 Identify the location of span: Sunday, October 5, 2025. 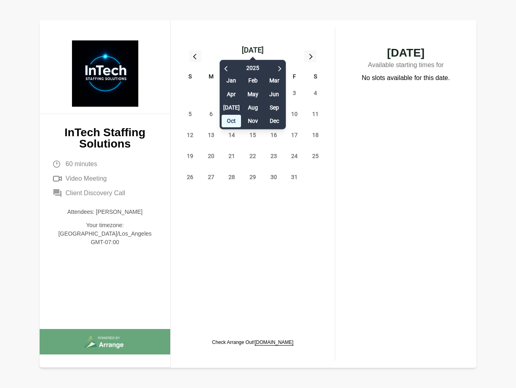
(190, 114).